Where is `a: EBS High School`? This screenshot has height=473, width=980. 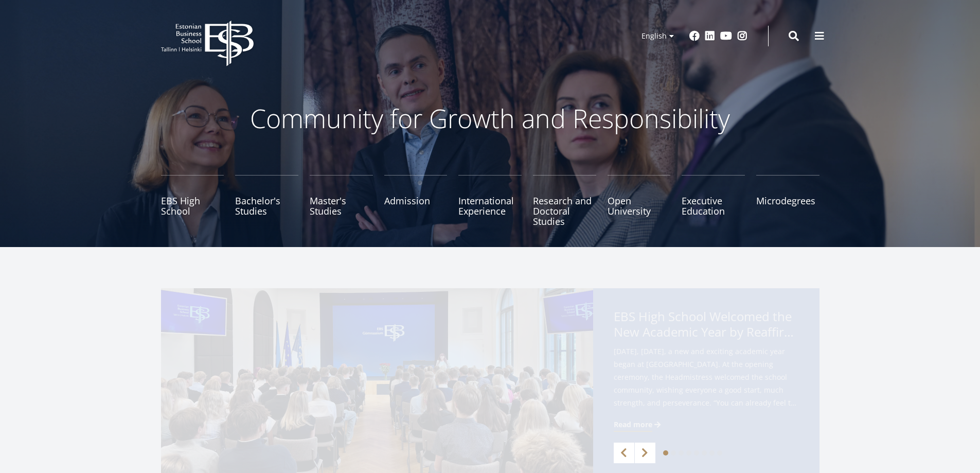
a: EBS High School is located at coordinates (192, 201).